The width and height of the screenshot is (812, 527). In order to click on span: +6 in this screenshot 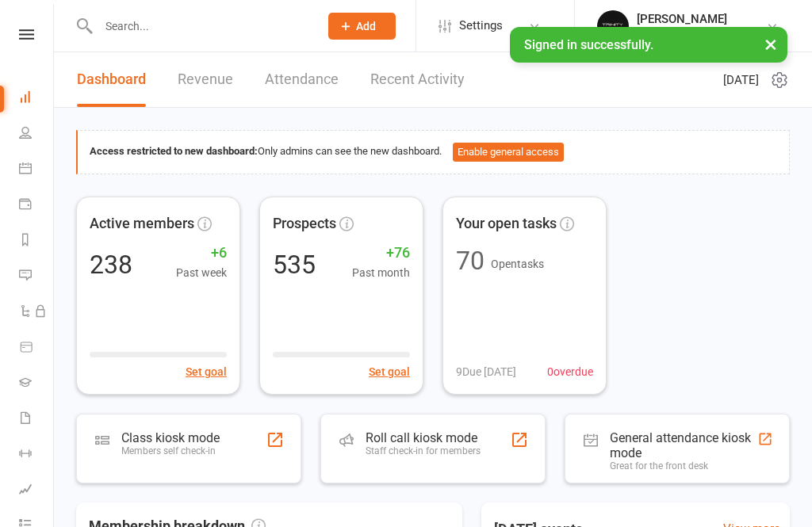, I will do `click(202, 252)`.